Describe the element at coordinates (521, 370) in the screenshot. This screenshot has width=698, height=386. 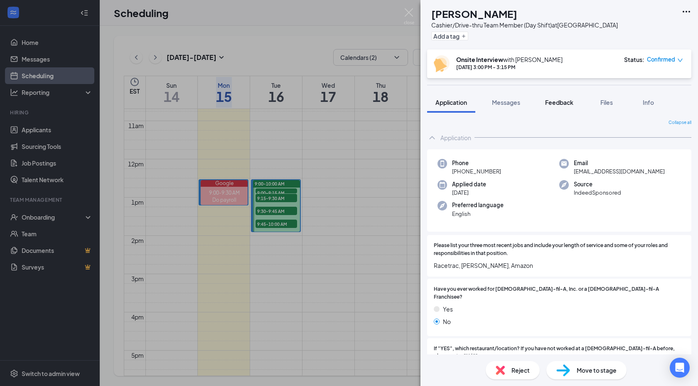
I see `span: Reject` at that location.